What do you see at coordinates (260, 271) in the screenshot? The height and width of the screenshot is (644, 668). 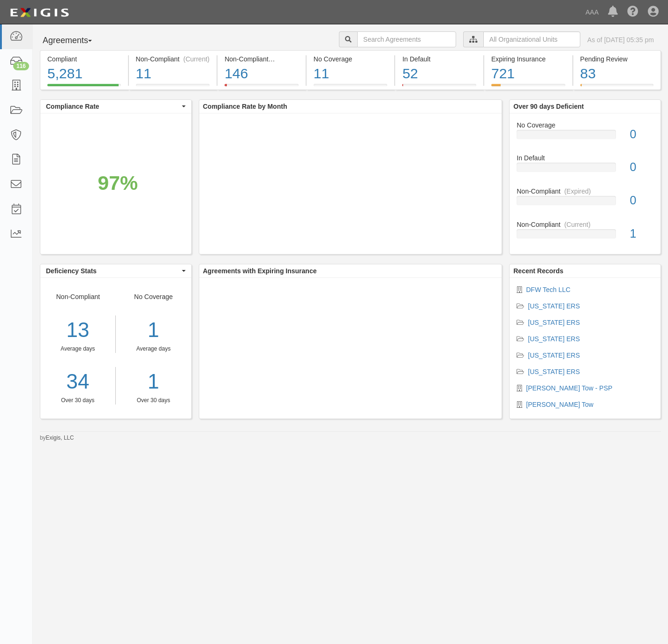 I see `b: Agreements with Expiring Insurance` at bounding box center [260, 271].